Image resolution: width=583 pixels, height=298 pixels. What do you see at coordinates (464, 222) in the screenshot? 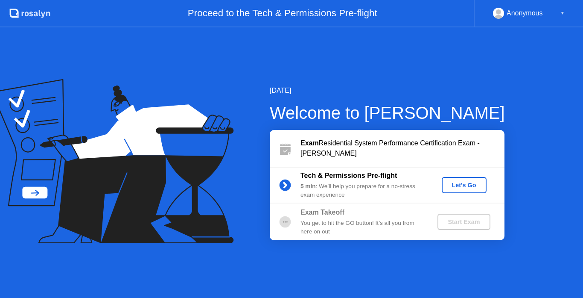
I see `div: Start Exam` at bounding box center [464, 222].